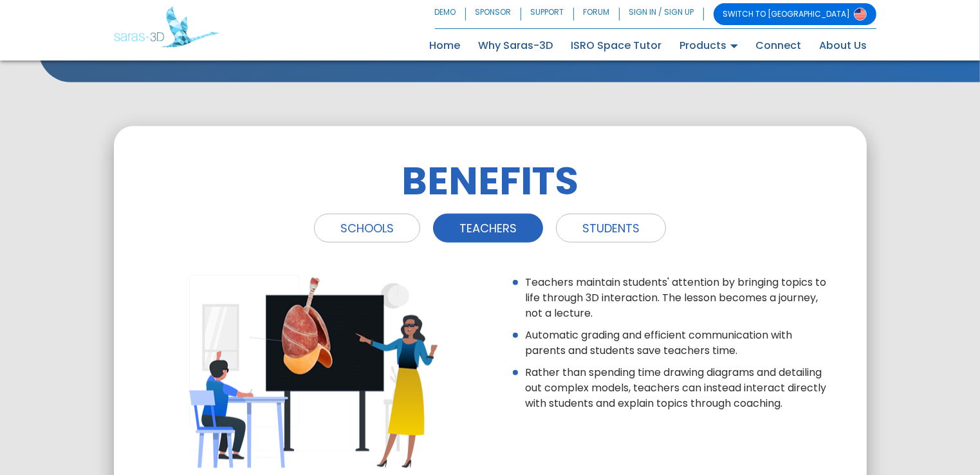 The image size is (980, 475). Describe the element at coordinates (516, 46) in the screenshot. I see `a: Why Saras-3D` at that location.